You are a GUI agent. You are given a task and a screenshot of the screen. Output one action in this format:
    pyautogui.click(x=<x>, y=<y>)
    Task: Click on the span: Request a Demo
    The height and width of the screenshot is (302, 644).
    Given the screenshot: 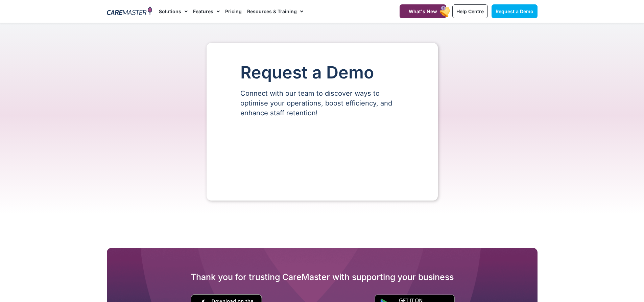 What is the action you would take?
    pyautogui.click(x=514, y=11)
    